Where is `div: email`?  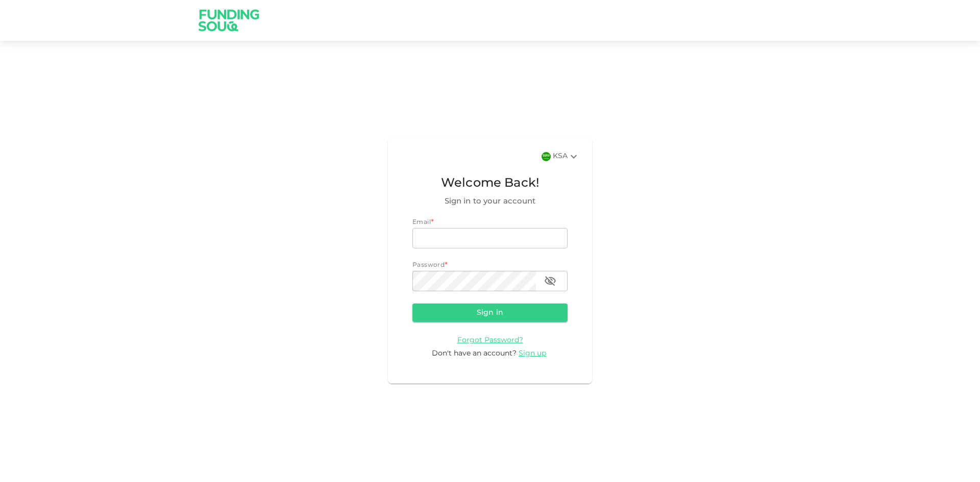 div: email is located at coordinates (490, 238).